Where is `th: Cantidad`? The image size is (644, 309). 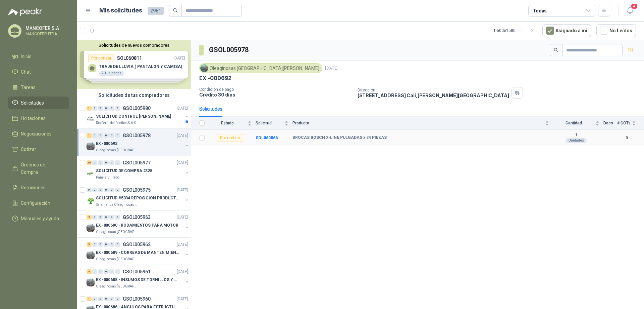 th: Cantidad is located at coordinates (578, 123).